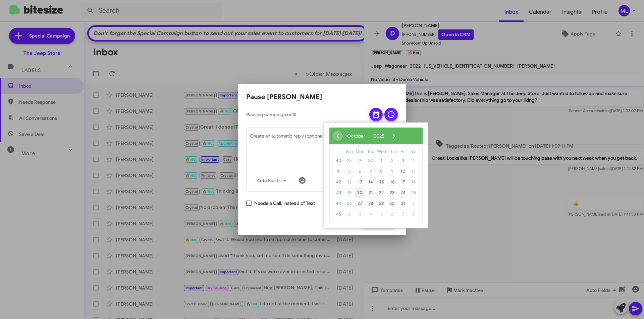 This screenshot has height=319, width=644. What do you see at coordinates (392, 193) in the screenshot?
I see `span: 23` at bounding box center [392, 193].